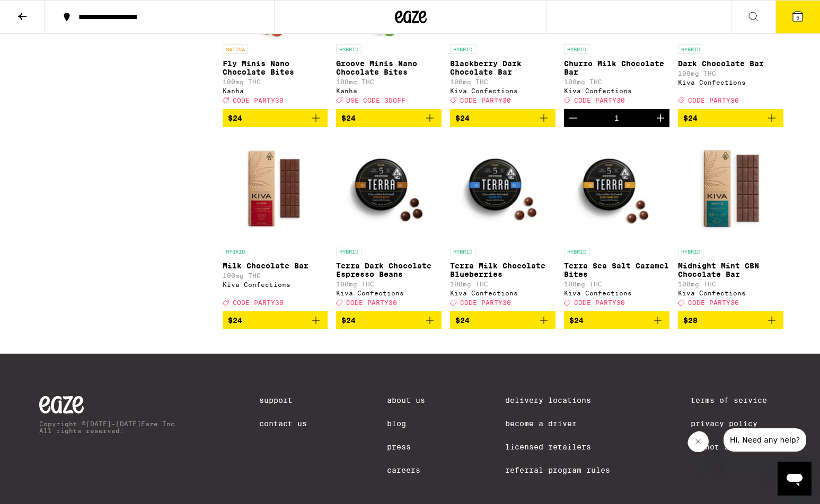 This screenshot has height=504, width=820. What do you see at coordinates (503, 189) in the screenshot?
I see `img: Kiva Confections - Terra Milk Chocolate Blueberries` at bounding box center [503, 189].